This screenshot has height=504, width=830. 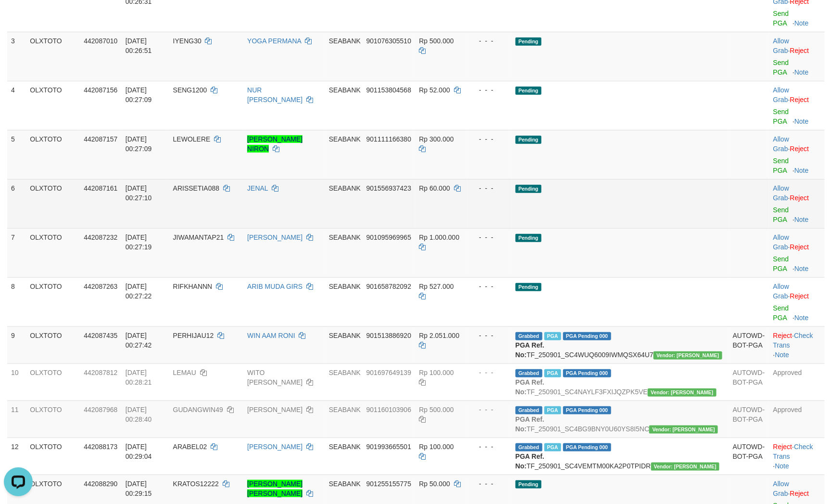 I want to click on a: YOGA PERMANA, so click(x=274, y=41).